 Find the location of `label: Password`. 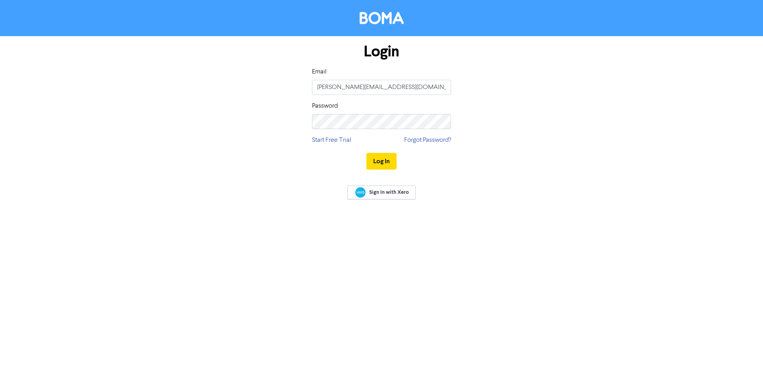

label: Password is located at coordinates (325, 106).